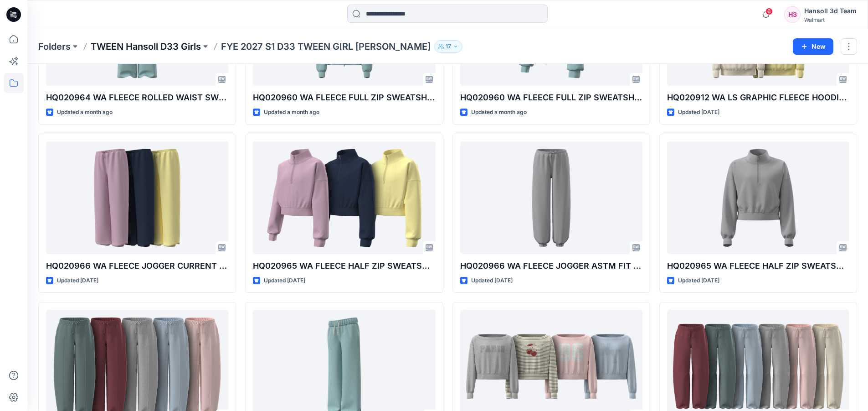 This screenshot has width=868, height=411. I want to click on p: 17, so click(448, 46).